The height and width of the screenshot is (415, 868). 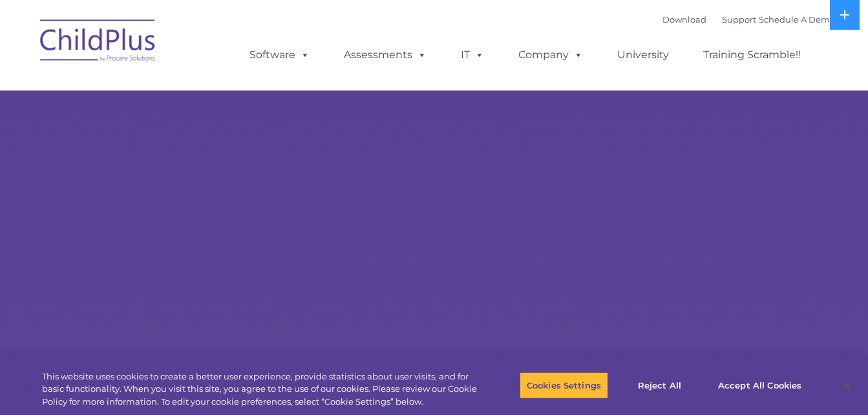 What do you see at coordinates (659, 385) in the screenshot?
I see `button: Reject All` at bounding box center [659, 385].